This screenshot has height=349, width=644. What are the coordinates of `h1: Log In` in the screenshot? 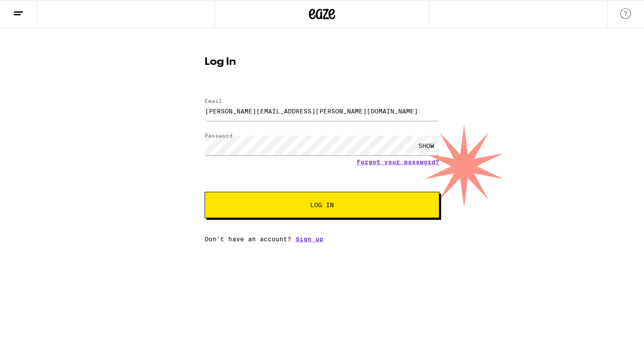 It's located at (322, 62).